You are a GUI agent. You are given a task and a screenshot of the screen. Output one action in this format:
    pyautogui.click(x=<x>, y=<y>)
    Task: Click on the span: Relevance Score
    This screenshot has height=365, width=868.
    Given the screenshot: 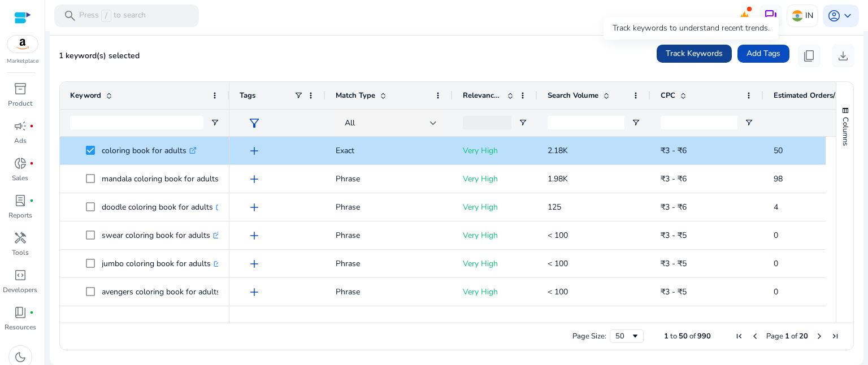 What is the action you would take?
    pyautogui.click(x=482, y=95)
    